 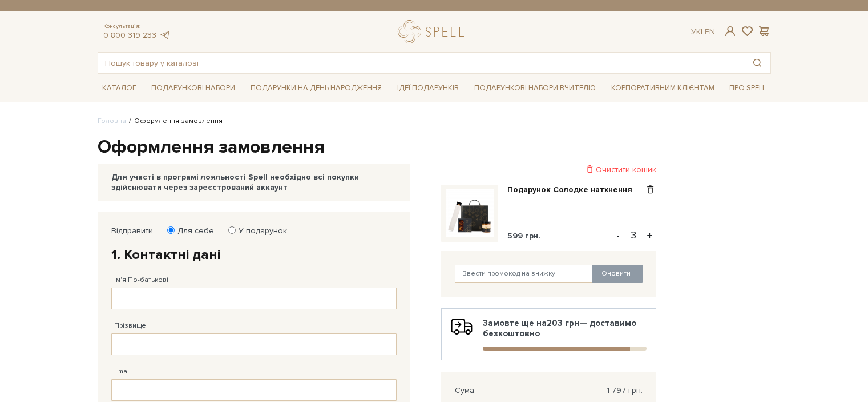 I want to click on a: Про Spell, so click(x=748, y=88).